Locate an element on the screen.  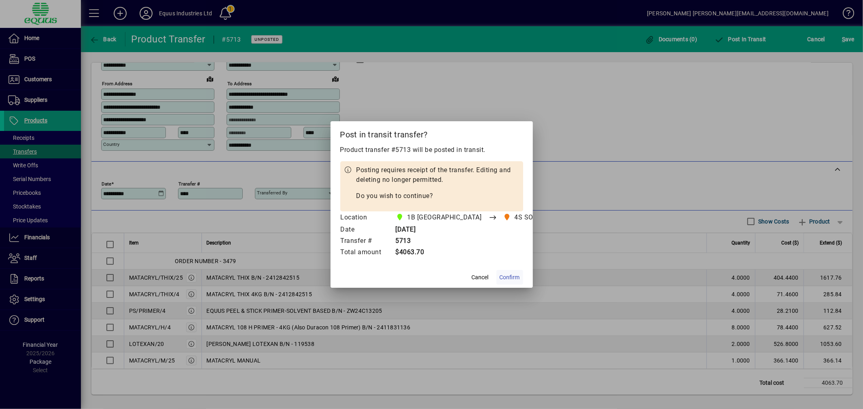
button: Confirm is located at coordinates (510, 277).